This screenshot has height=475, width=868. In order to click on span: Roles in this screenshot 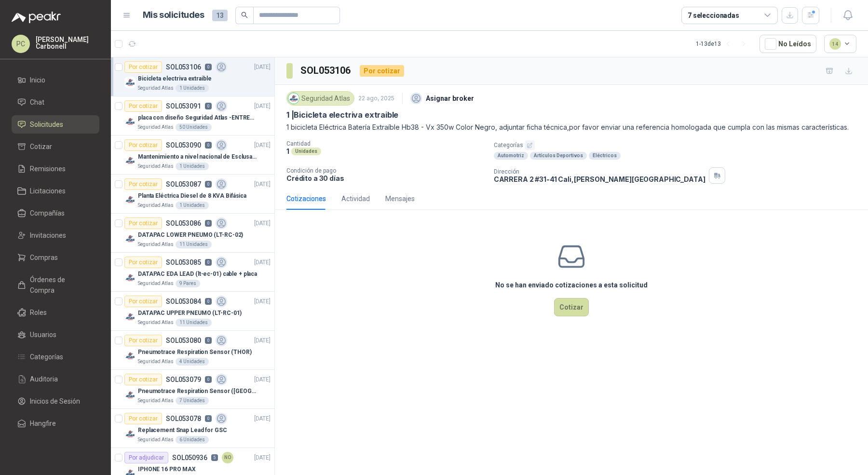, I will do `click(38, 312)`.